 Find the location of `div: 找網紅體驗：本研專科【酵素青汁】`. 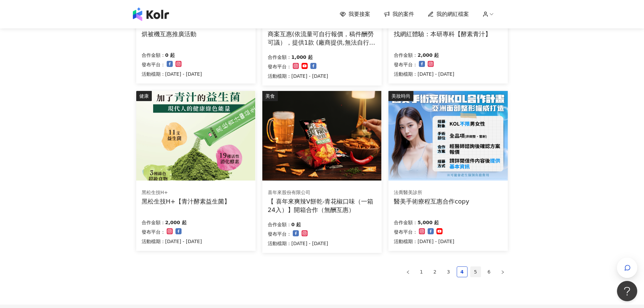

div: 找網紅體驗：本研專科【酵素青汁】 is located at coordinates (442, 34).